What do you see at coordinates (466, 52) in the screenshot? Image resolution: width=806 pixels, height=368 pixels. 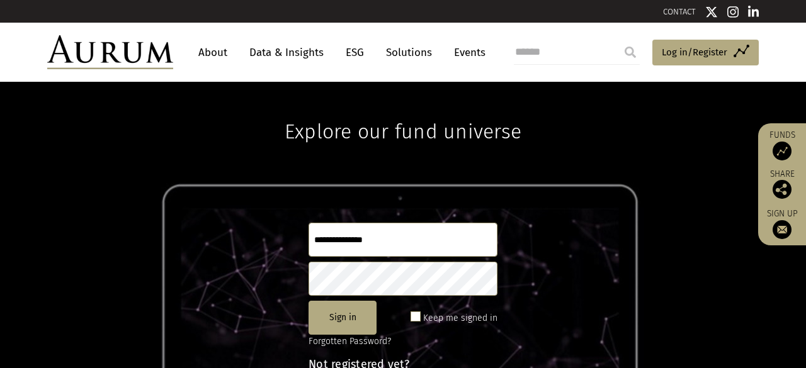 I see `a: Events` at bounding box center [466, 52].